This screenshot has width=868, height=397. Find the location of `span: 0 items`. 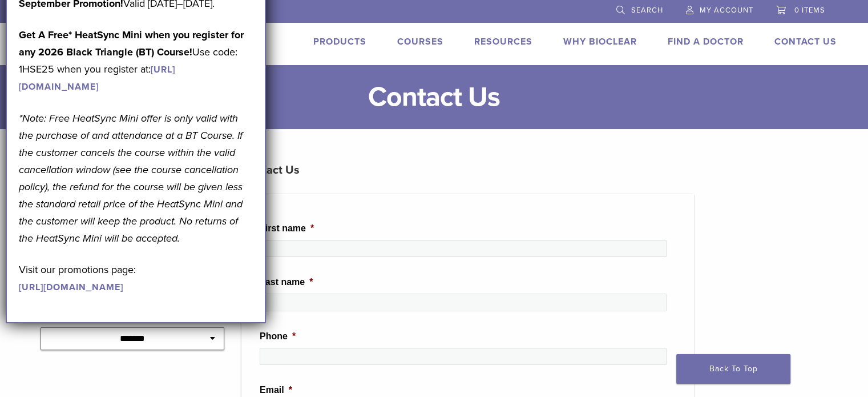

span: 0 items is located at coordinates (810, 10).